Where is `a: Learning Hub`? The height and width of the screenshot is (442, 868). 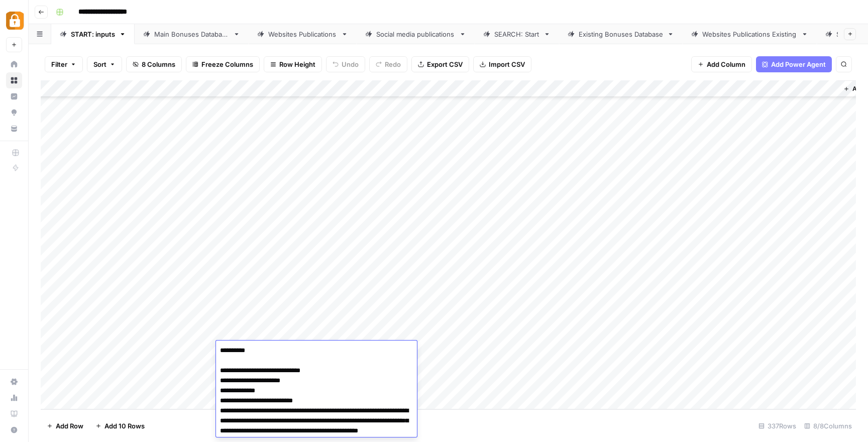
a: Learning Hub is located at coordinates (14, 414).